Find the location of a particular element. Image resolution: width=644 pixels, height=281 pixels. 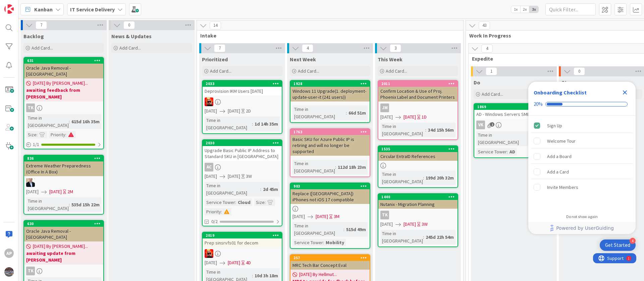

div: 257MRC Tech Bar Concept Eval is located at coordinates (330, 262).